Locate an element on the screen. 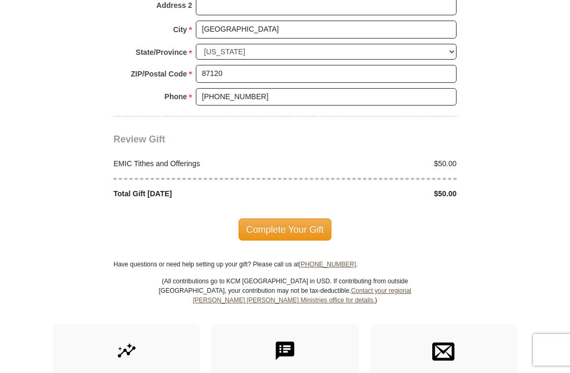 This screenshot has width=570, height=373. span: Review Gift is located at coordinates (139, 139).